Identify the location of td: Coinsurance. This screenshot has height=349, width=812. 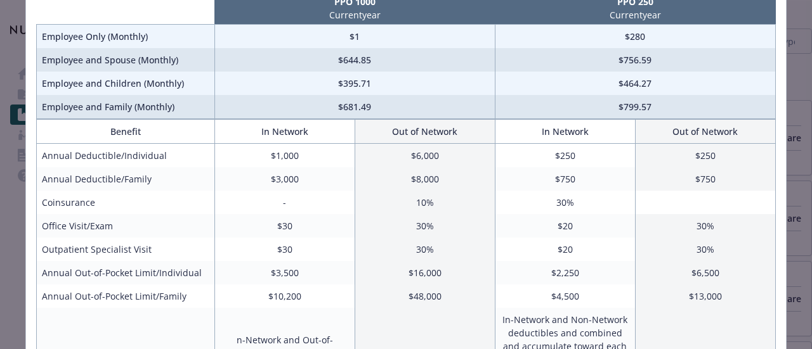
(126, 202).